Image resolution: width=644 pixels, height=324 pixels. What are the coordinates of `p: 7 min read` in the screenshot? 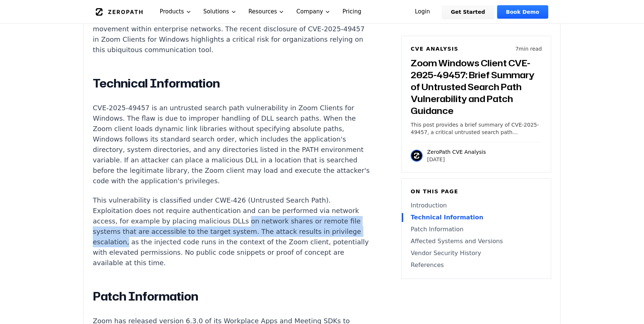 It's located at (528, 49).